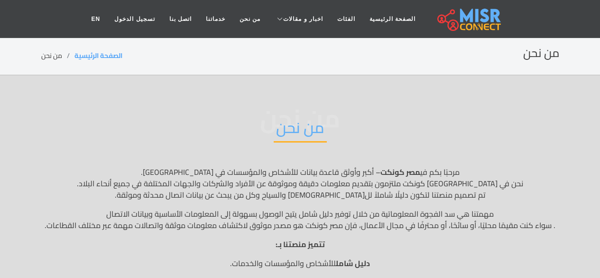 The image size is (600, 278). What do you see at coordinates (400, 172) in the screenshot?
I see `strong: مصر كونكت` at bounding box center [400, 172].